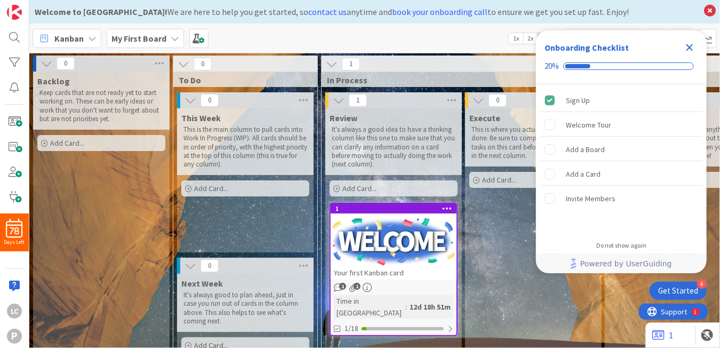 The image size is (720, 348). I want to click on div: Invite Members is incomplete., so click(621, 198).